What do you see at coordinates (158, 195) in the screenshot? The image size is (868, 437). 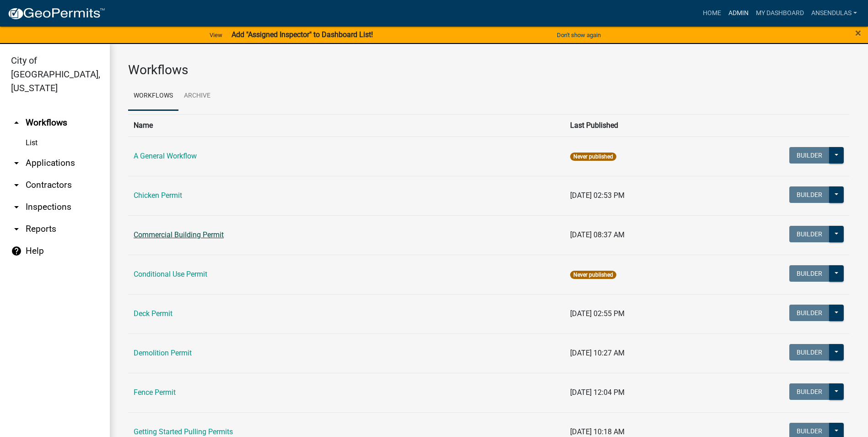 I see `a: Chicken Permit` at bounding box center [158, 195].